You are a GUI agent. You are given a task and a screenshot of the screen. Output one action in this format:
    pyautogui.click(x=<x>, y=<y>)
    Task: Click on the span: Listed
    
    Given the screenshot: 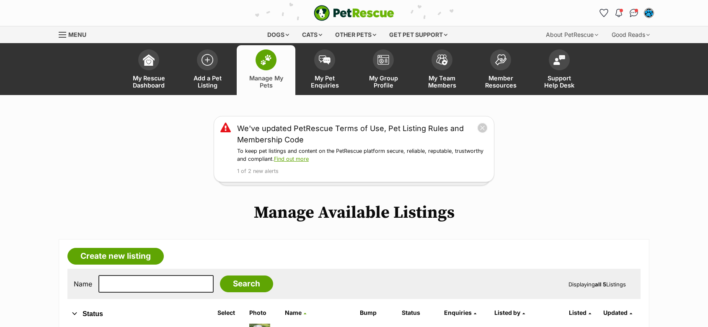 What is the action you would take?
    pyautogui.click(x=578, y=312)
    